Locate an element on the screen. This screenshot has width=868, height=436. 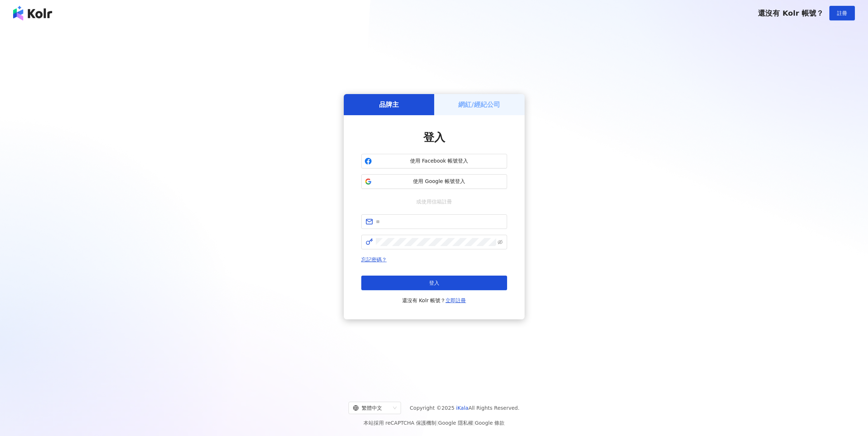
div: 繁體中文 is located at coordinates (371, 408).